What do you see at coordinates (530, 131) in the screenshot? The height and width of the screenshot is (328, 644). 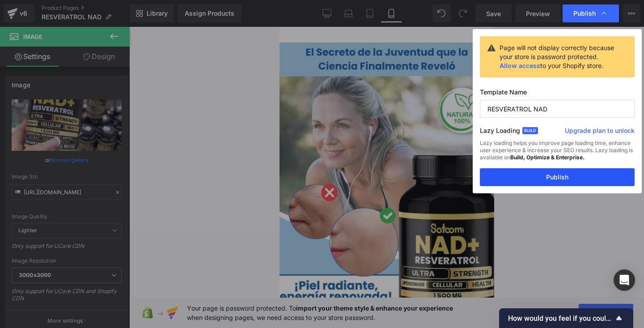 I see `span: Build` at bounding box center [530, 131].